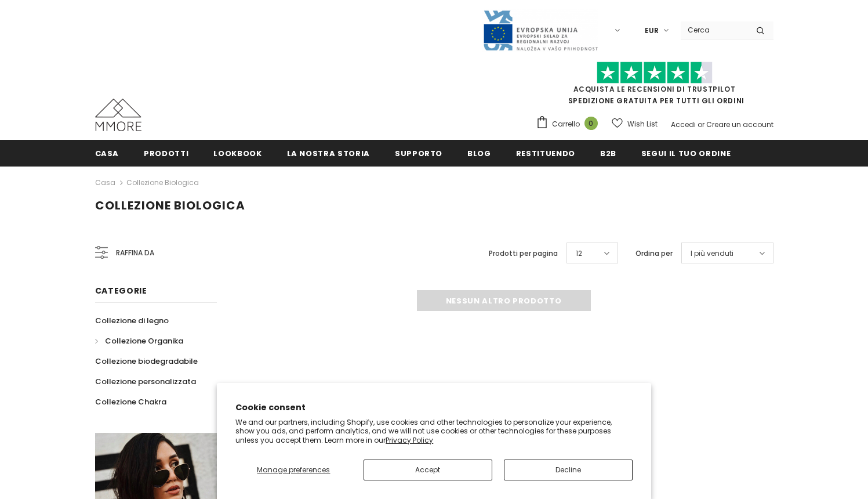 Image resolution: width=868 pixels, height=499 pixels. I want to click on span: 0, so click(591, 123).